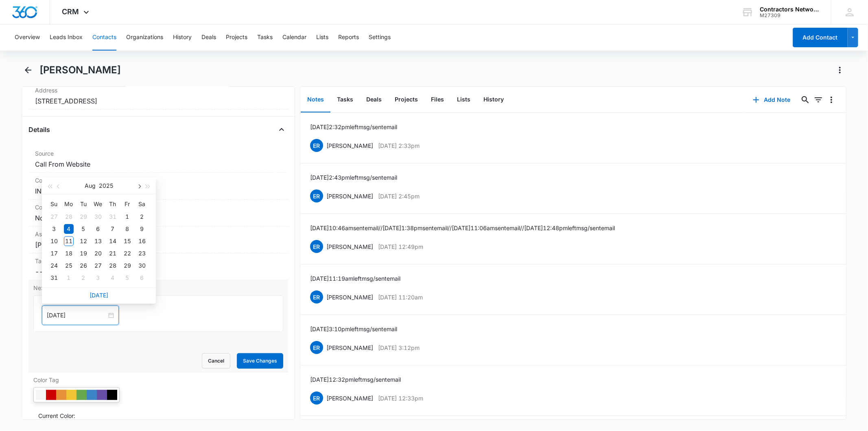 The image size is (868, 431). Describe the element at coordinates (831, 100) in the screenshot. I see `button: Overflow Menu` at that location.